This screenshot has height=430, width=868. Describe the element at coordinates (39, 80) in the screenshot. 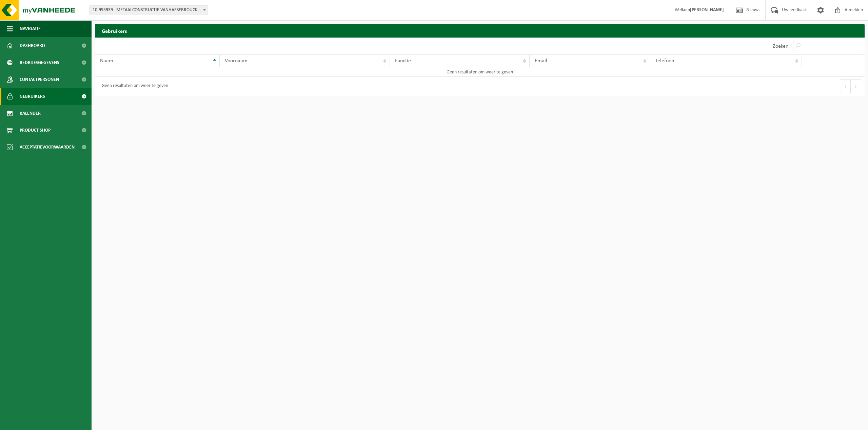

I see `span: Contactpersonen` at that location.